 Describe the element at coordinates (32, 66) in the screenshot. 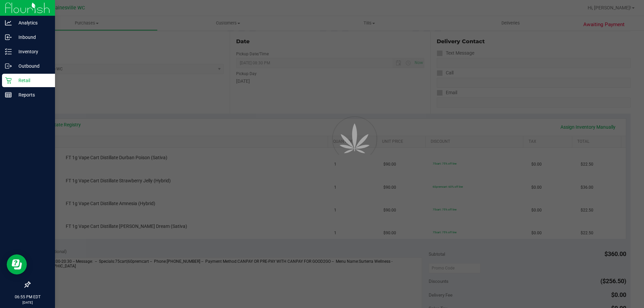

I see `p: Outbound` at that location.